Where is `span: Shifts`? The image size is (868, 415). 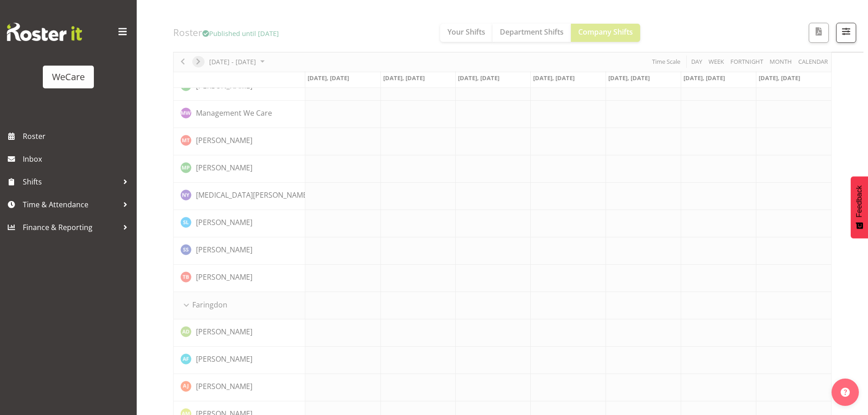
span: Shifts is located at coordinates (71, 181).